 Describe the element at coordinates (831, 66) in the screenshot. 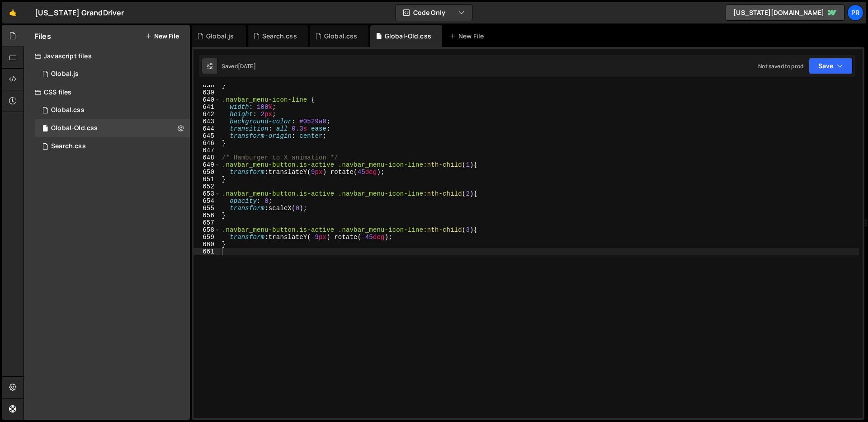

I see `button: Save` at that location.